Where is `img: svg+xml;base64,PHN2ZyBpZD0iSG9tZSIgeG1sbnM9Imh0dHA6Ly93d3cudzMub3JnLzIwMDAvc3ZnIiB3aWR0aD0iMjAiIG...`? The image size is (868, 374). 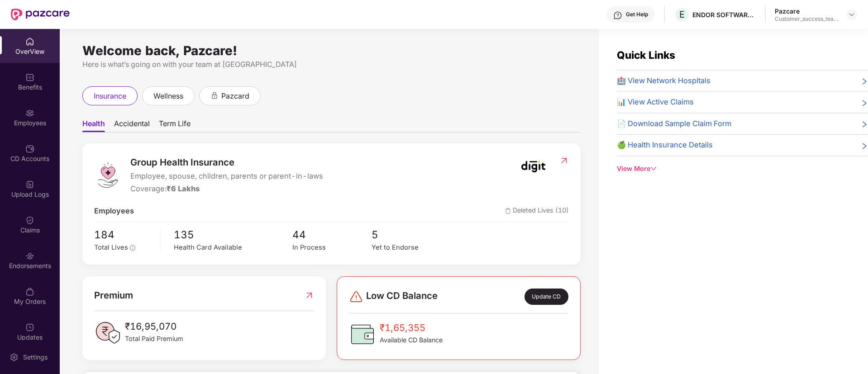
img: svg+xml;base64,PHN2ZyBpZD0iSG9tZSIgeG1sbnM9Imh0dHA6Ly93d3cudzMub3JnLzIwMDAvc3ZnIiB3aWR0aD0iMjAiIG... is located at coordinates (30, 42).